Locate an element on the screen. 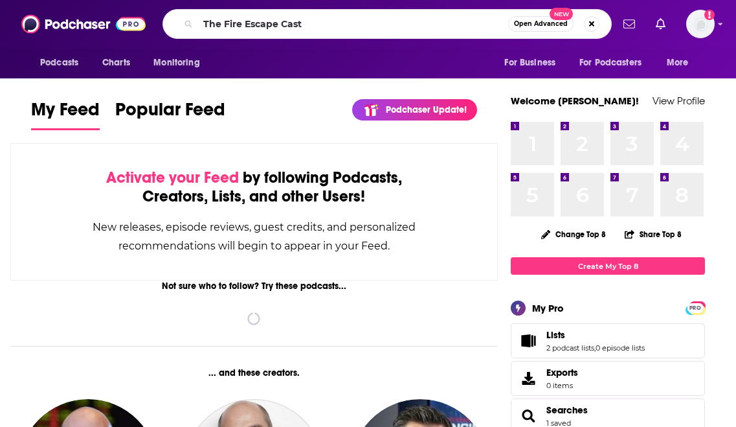 This screenshot has width=736, height=427. a: PRO is located at coordinates (696, 307).